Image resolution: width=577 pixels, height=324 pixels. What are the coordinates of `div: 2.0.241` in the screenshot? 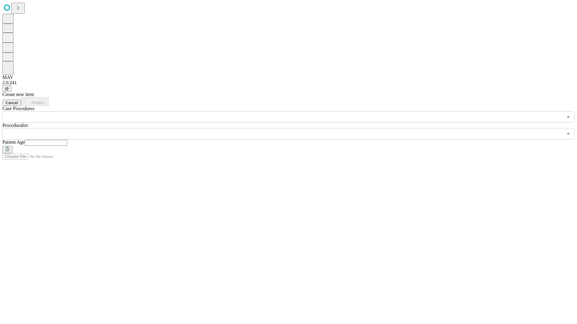 It's located at (288, 83).